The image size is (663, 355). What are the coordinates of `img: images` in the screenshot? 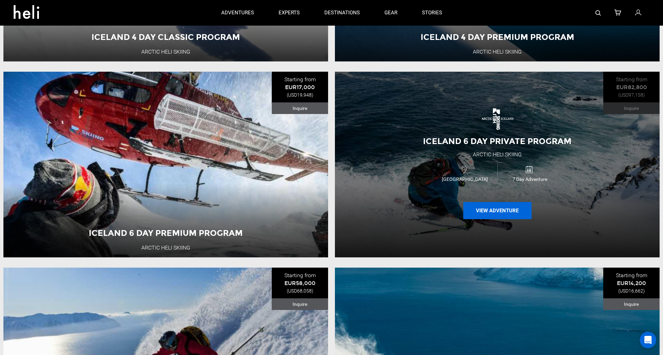 It's located at (497, 118).